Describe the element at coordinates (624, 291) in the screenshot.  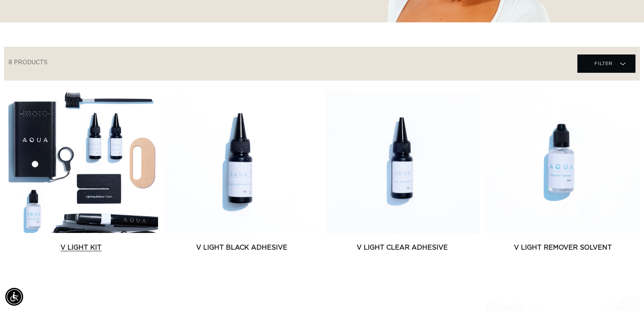
I see `div: Chat Widget` at that location.